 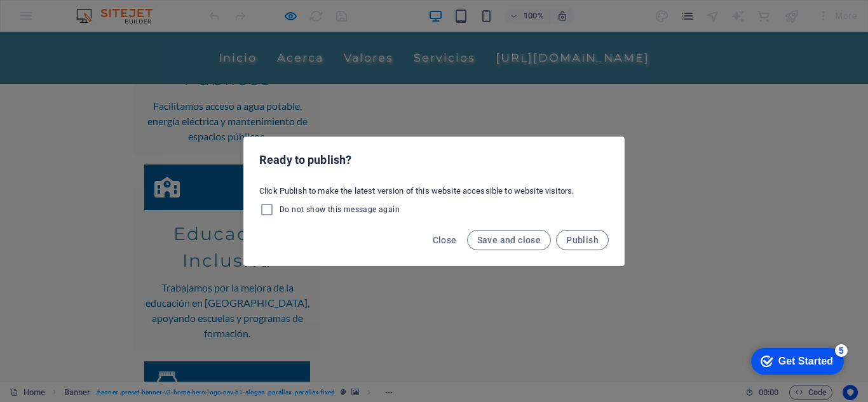 I want to click on button: Close, so click(x=445, y=240).